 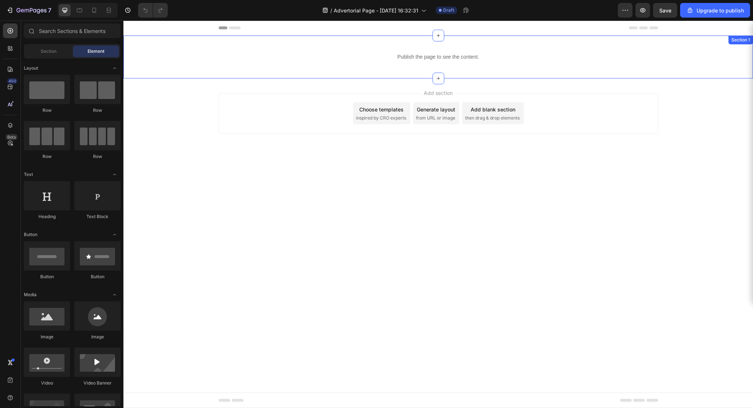 I want to click on div: Beta, so click(x=11, y=137).